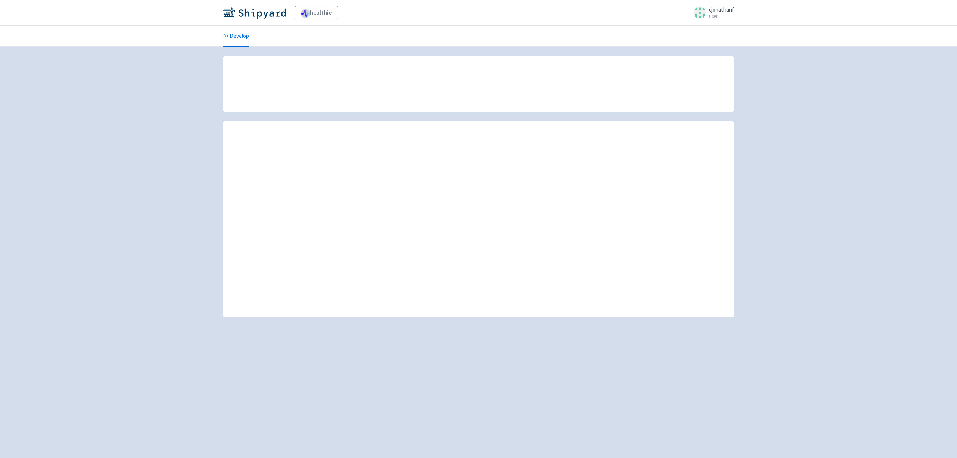 This screenshot has height=458, width=957. I want to click on img: Shipyard logo, so click(254, 13).